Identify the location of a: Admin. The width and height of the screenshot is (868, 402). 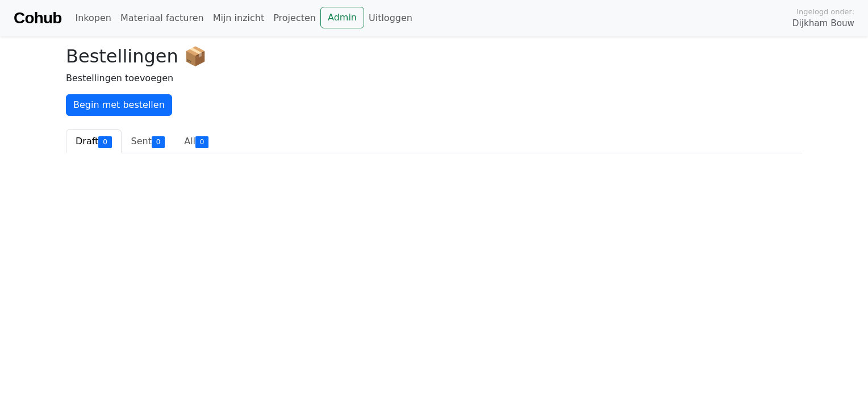
(342, 18).